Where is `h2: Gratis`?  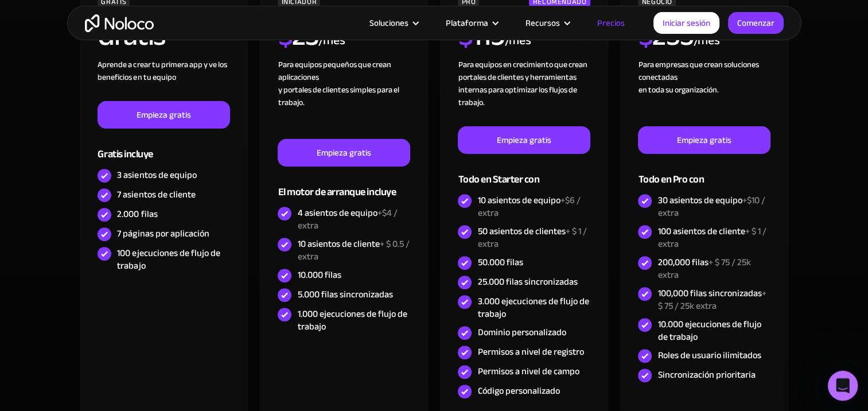 h2: Gratis is located at coordinates (131, 35).